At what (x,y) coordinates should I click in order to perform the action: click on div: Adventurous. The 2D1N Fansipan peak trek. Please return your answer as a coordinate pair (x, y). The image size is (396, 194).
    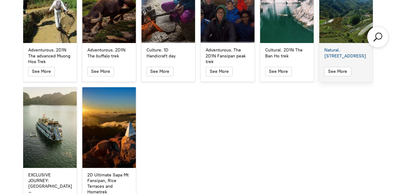
    Looking at the image, I should click on (228, 56).